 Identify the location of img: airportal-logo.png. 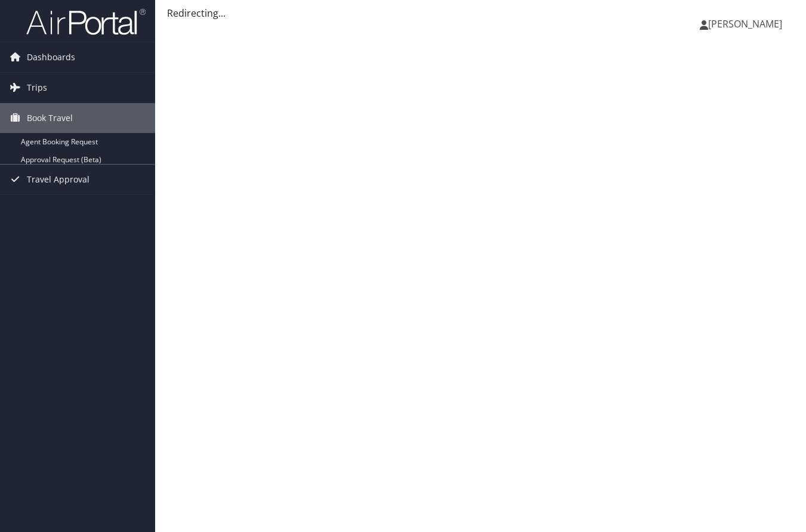
(86, 21).